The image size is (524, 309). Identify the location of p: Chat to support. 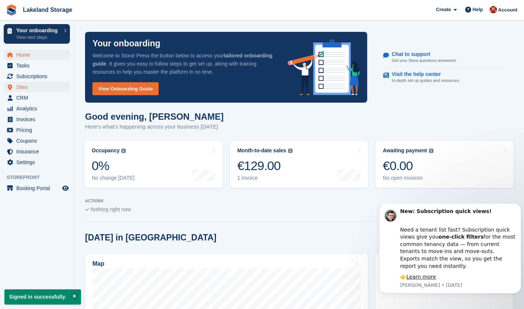
(421, 54).